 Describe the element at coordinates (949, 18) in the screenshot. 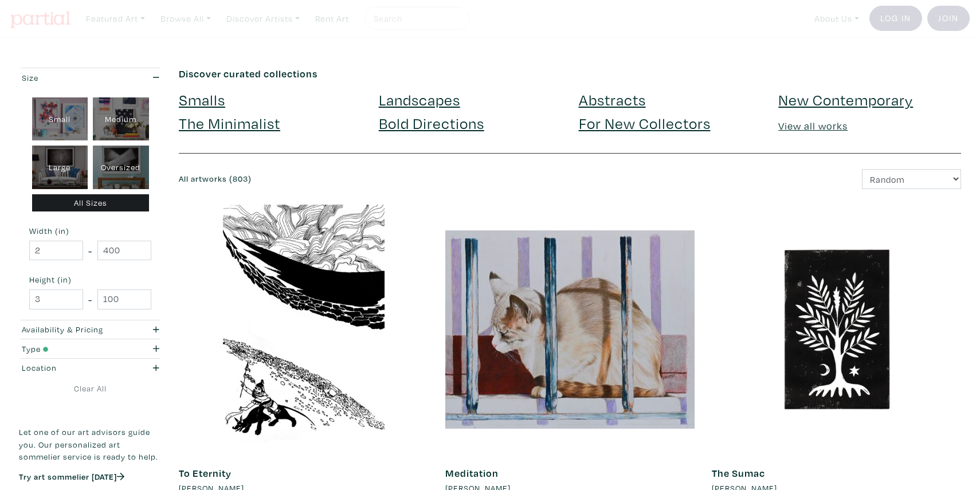

I see `a: Join` at that location.